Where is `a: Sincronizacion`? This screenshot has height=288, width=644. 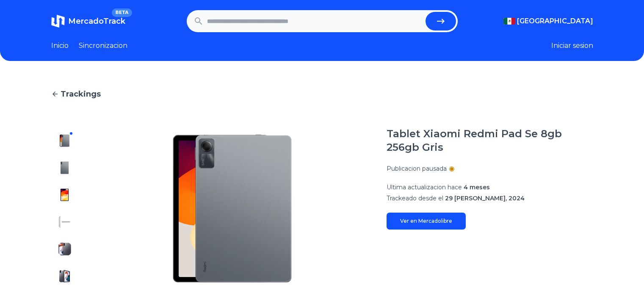
a: Sincronizacion is located at coordinates (102, 45).